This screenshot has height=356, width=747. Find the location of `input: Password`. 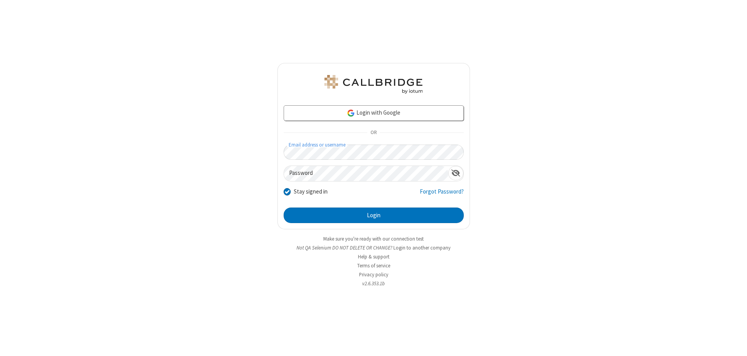

input: Password is located at coordinates (366, 174).